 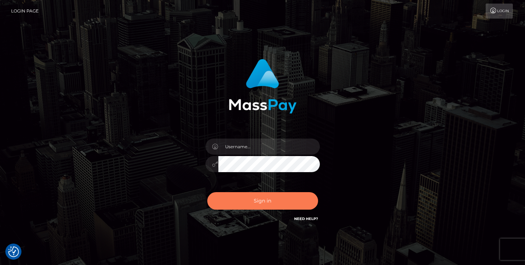 I want to click on button: Sign in, so click(x=262, y=201).